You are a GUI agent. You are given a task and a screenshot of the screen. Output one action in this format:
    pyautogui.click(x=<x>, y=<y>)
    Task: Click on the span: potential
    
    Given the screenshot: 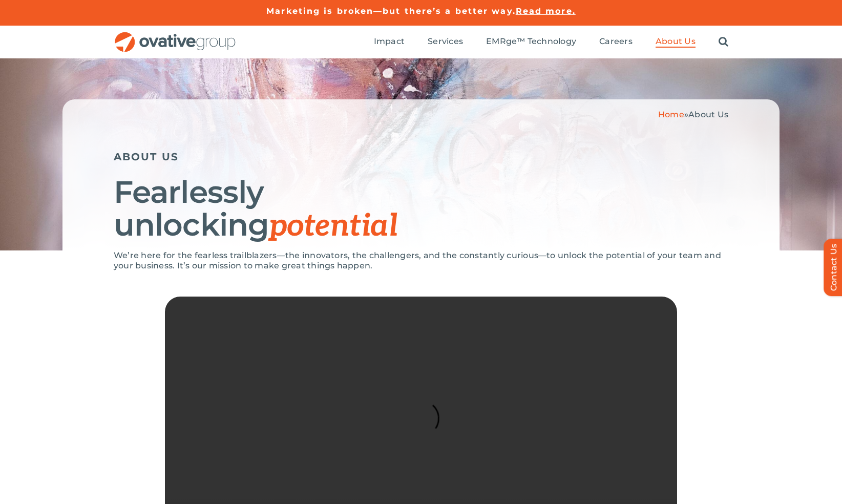 What is the action you would take?
    pyautogui.click(x=333, y=226)
    